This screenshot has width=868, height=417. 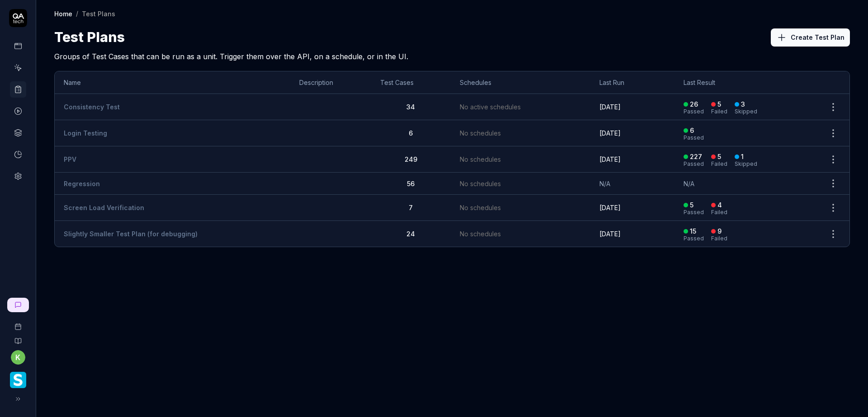 What do you see at coordinates (696, 157) in the screenshot?
I see `div: 227` at bounding box center [696, 157].